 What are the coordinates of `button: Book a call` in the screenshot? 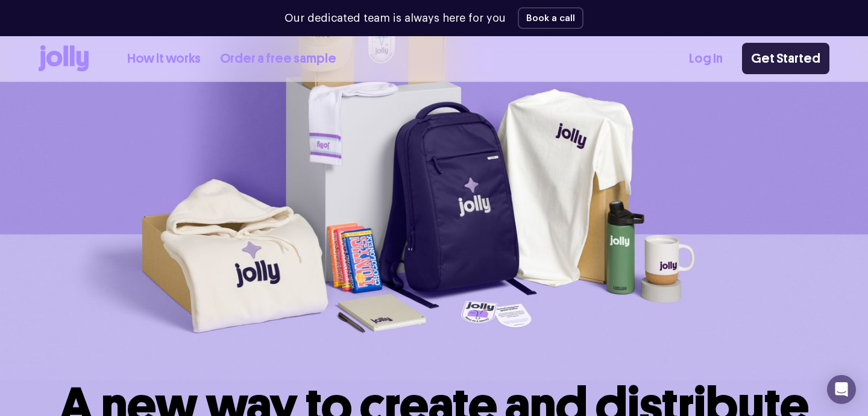 It's located at (550, 18).